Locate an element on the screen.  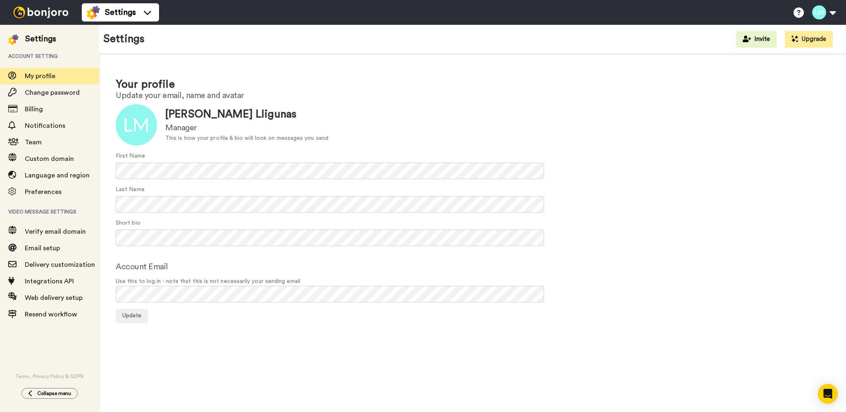
span: Change password is located at coordinates (52, 93).